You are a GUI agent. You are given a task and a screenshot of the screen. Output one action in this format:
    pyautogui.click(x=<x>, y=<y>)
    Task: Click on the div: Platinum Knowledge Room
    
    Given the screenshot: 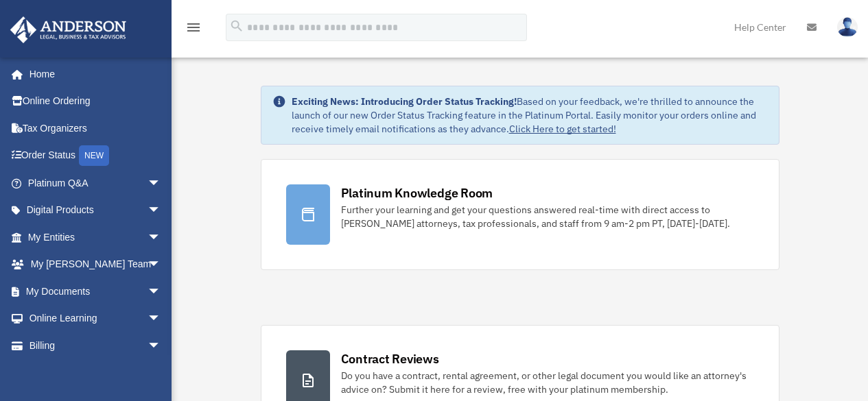 What is the action you would take?
    pyautogui.click(x=417, y=193)
    